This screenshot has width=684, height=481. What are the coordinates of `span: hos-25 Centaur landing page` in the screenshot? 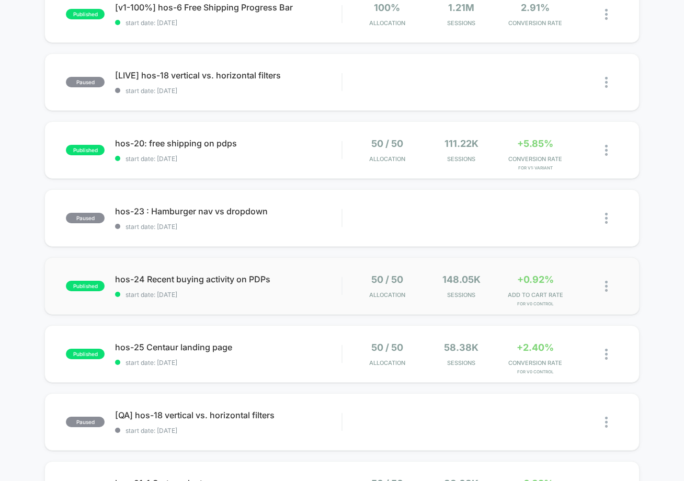 It's located at (228, 347).